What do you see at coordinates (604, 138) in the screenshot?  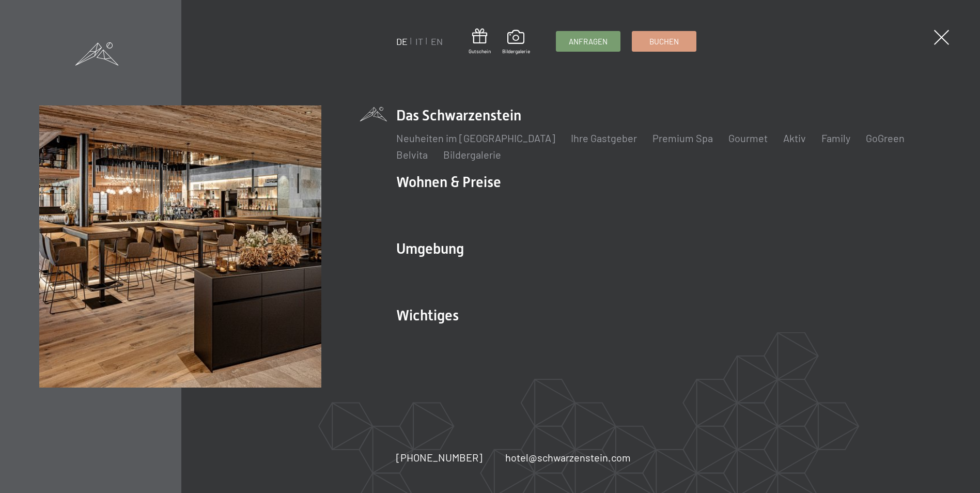 I see `a: Ihre Gastgeber` at bounding box center [604, 138].